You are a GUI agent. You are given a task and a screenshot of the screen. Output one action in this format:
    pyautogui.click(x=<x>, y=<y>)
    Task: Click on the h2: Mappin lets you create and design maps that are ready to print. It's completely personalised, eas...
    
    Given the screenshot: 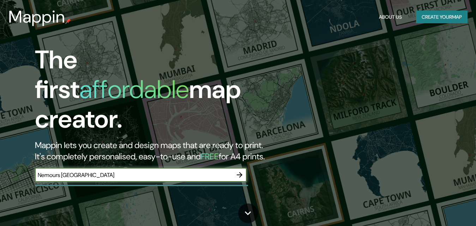 What is the action you would take?
    pyautogui.click(x=154, y=151)
    